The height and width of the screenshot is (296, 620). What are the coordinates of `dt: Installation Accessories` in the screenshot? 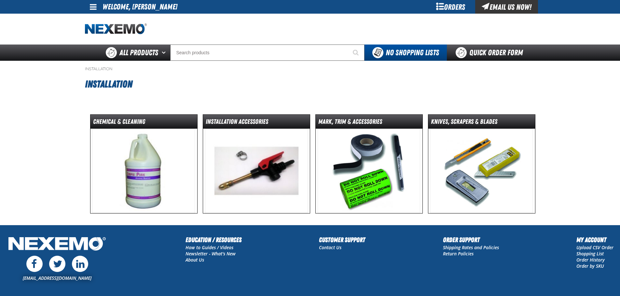 It's located at (256, 123).